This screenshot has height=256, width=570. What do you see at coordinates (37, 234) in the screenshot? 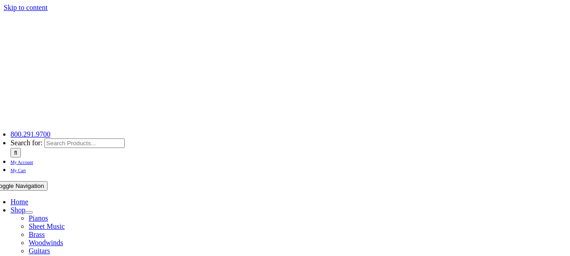
I see `span: Brass` at bounding box center [37, 234].